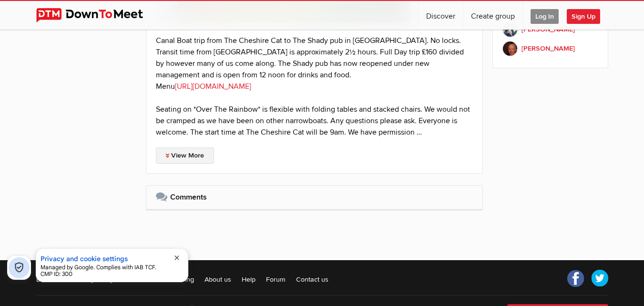 The height and width of the screenshot is (306, 644). Describe the element at coordinates (545, 15) in the screenshot. I see `a: Log In` at that location.